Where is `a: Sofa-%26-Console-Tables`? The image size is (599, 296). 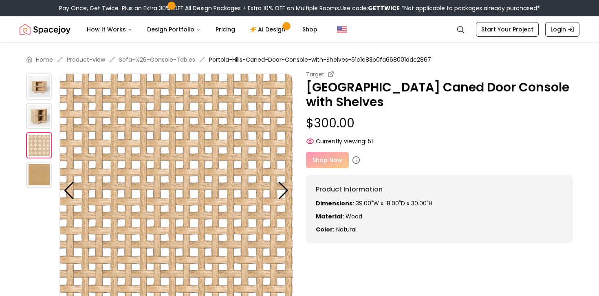 a: Sofa-%26-Console-Tables is located at coordinates (157, 60).